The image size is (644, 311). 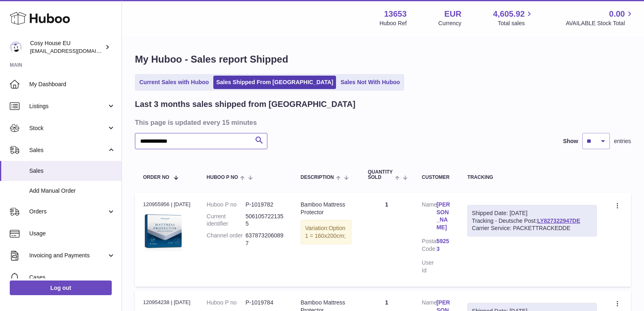 What do you see at coordinates (72, 85) in the screenshot?
I see `span: My Dashboard` at bounding box center [72, 85].